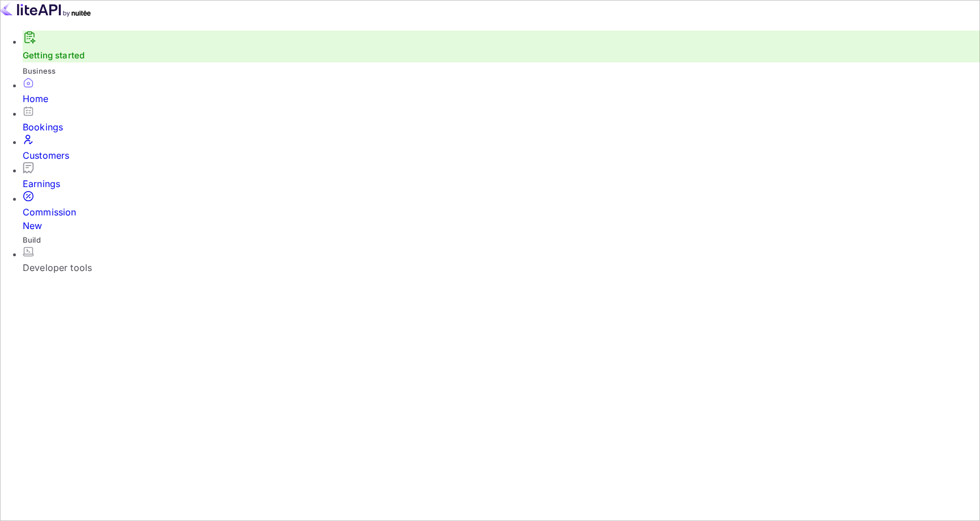 This screenshot has height=521, width=980. Describe the element at coordinates (501, 46) in the screenshot. I see `div: Getting started` at that location.